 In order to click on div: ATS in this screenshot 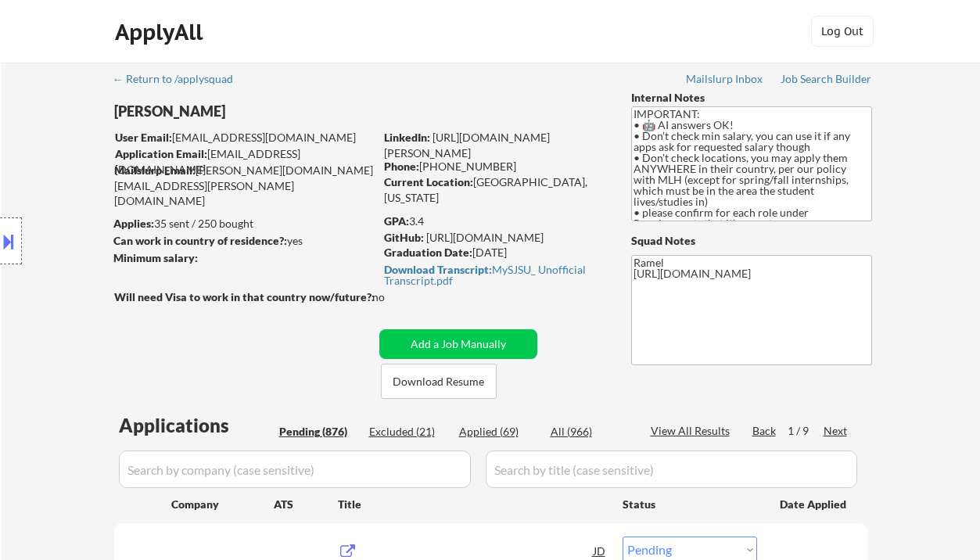, I will do `click(306, 505)`.